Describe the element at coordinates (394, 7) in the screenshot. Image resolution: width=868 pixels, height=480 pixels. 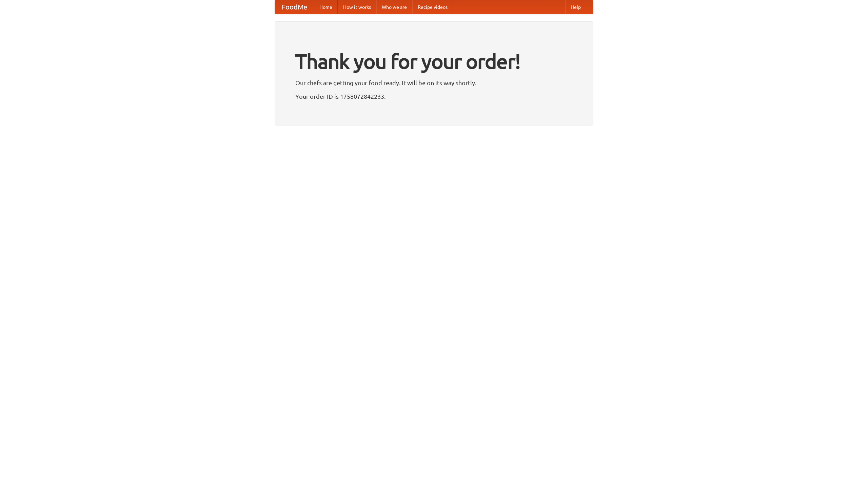
I see `a: Who we are` at that location.